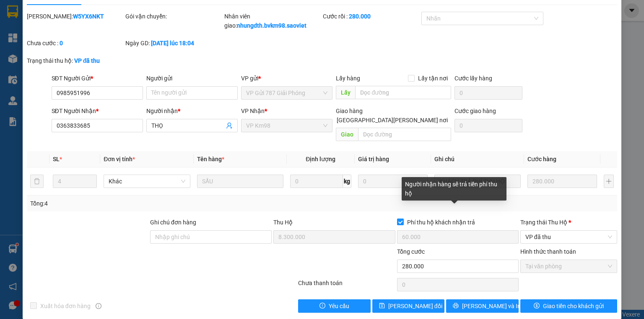  Describe the element at coordinates (75, 43) in the screenshot. I see `div: Chưa cước :` at that location.